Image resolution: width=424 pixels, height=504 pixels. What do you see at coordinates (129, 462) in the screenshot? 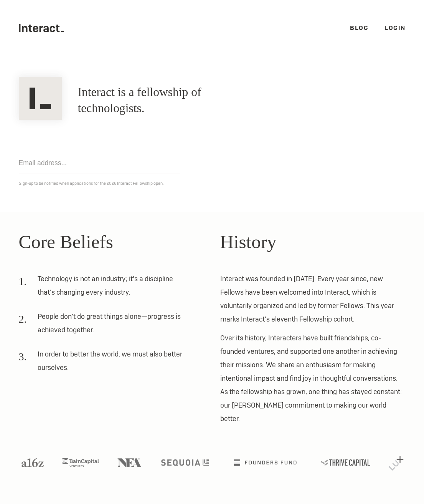
I see `img: NEA logo` at bounding box center [129, 462].